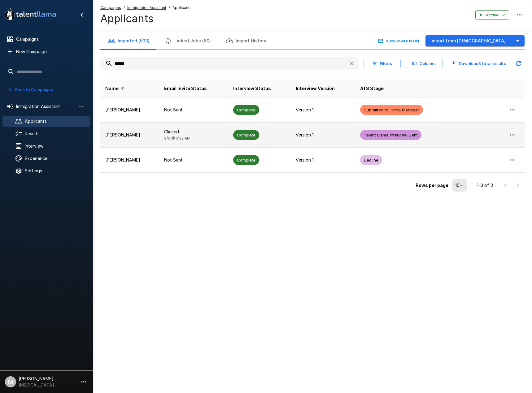 This screenshot has height=393, width=532. What do you see at coordinates (518, 63) in the screenshot?
I see `button: Updated Today - 1:31 PM` at bounding box center [518, 63].